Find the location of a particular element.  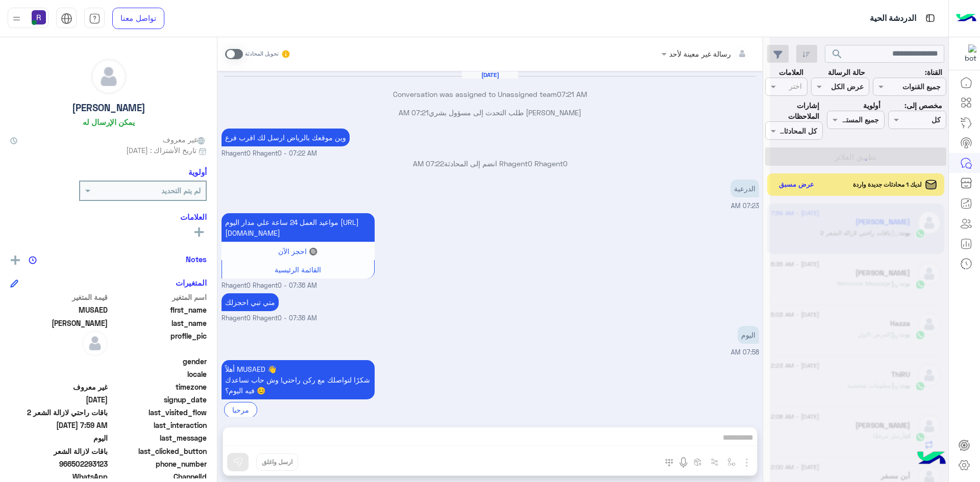

h6: يمكن الإرسال له is located at coordinates (109, 122).